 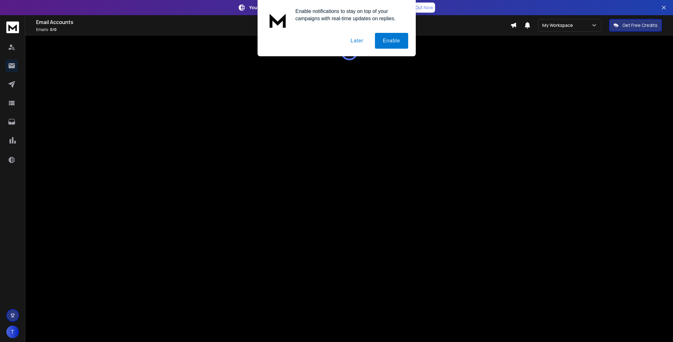 I want to click on div: Enable notifications to stay on top of your campaigns with real-time updates on replies., so click(x=349, y=15).